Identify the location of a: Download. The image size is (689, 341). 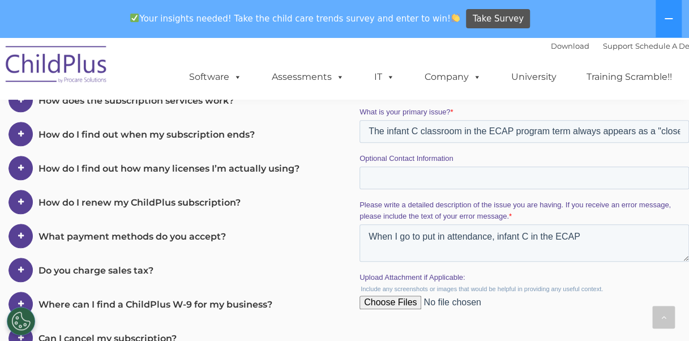
(570, 46).